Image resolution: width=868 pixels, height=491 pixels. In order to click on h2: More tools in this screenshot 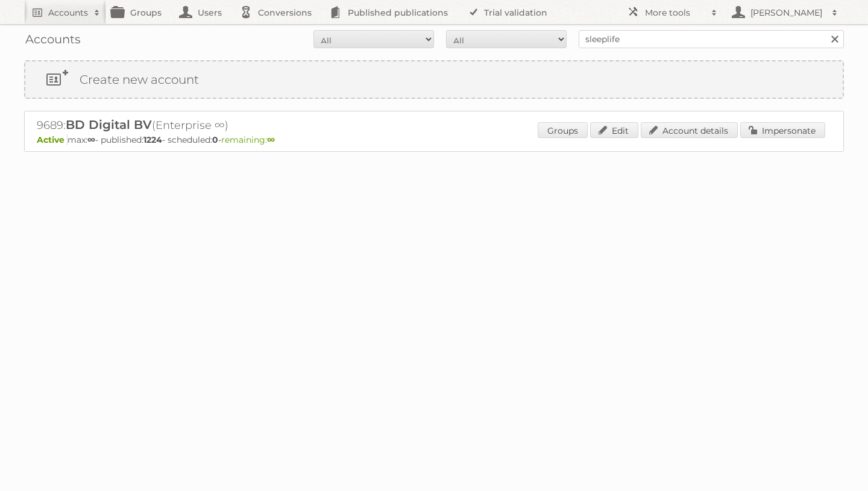, I will do `click(675, 13)`.